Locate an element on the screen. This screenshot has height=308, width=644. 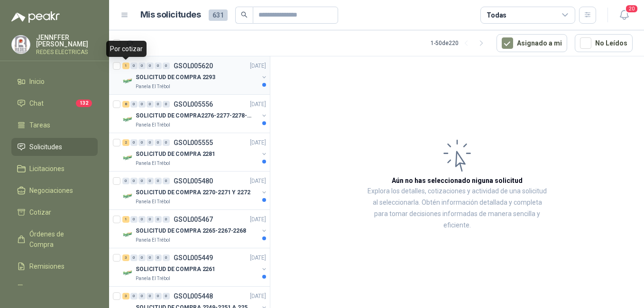
span: Tareas is located at coordinates (40, 125).